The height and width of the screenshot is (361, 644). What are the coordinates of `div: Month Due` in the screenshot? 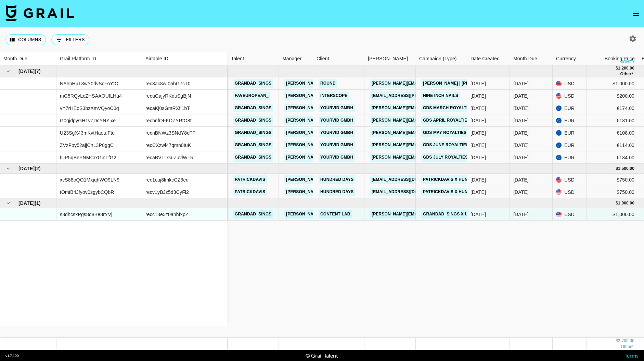 It's located at (531, 58).